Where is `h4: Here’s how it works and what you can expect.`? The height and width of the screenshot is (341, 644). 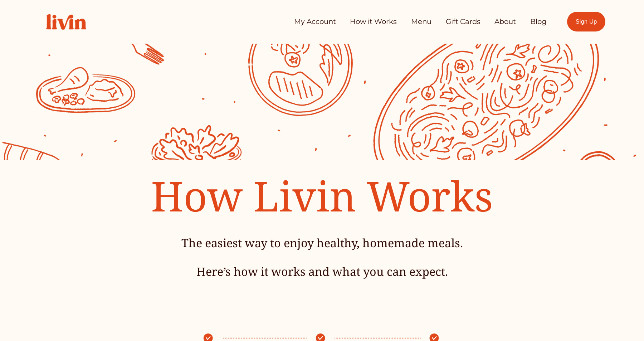 h4: Here’s how it works and what you can expect. is located at coordinates (322, 272).